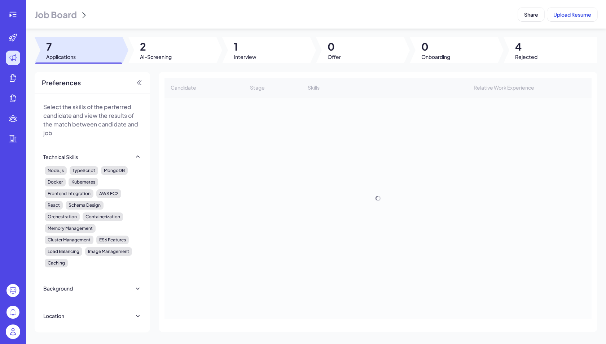 The width and height of the screenshot is (606, 344). What do you see at coordinates (573, 14) in the screenshot?
I see `button: Upload Resume` at bounding box center [573, 14].